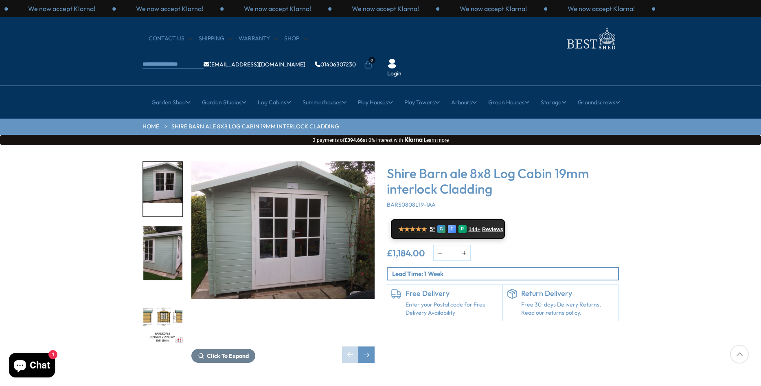 This screenshot has height=386, width=761. What do you see at coordinates (223, 356) in the screenshot?
I see `button: Click To Expand` at bounding box center [223, 356].